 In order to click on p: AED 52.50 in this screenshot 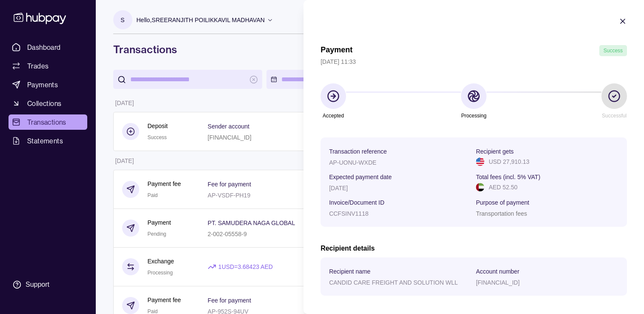, I will do `click(503, 187)`.